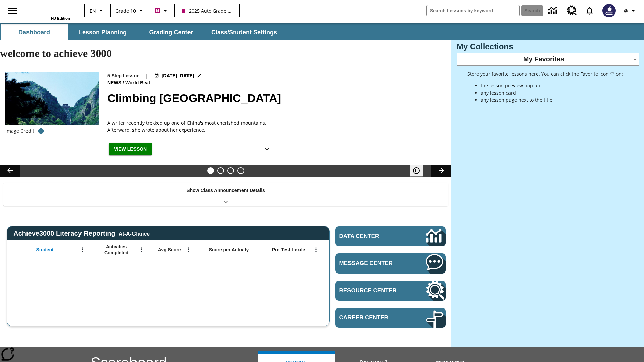  What do you see at coordinates (116, 250) in the screenshot?
I see `span: Activities Completed` at bounding box center [116, 250].